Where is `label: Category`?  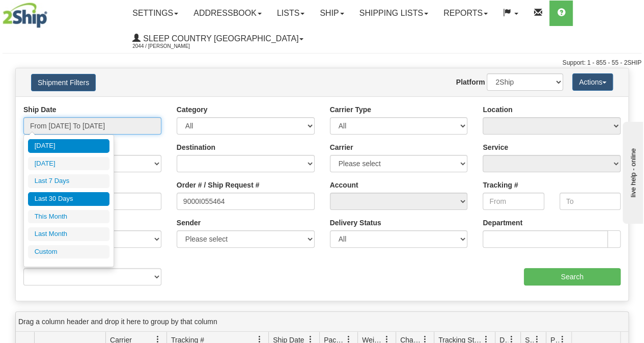
label: Category is located at coordinates (192, 110).